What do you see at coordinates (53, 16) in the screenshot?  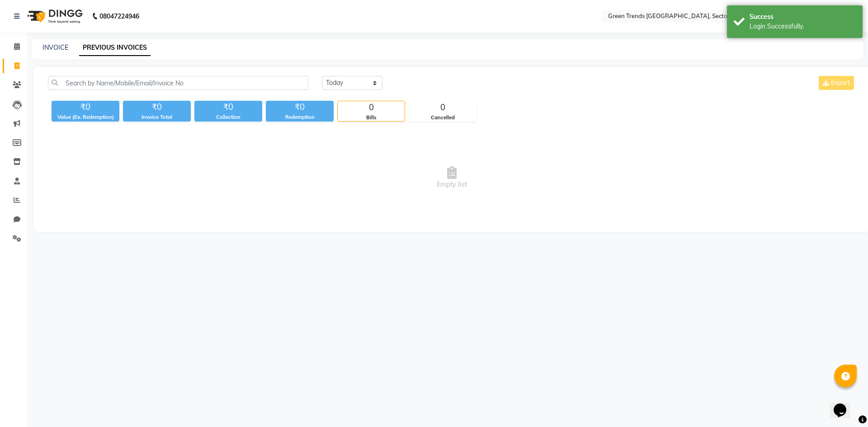 I see `img: logo` at bounding box center [53, 16].